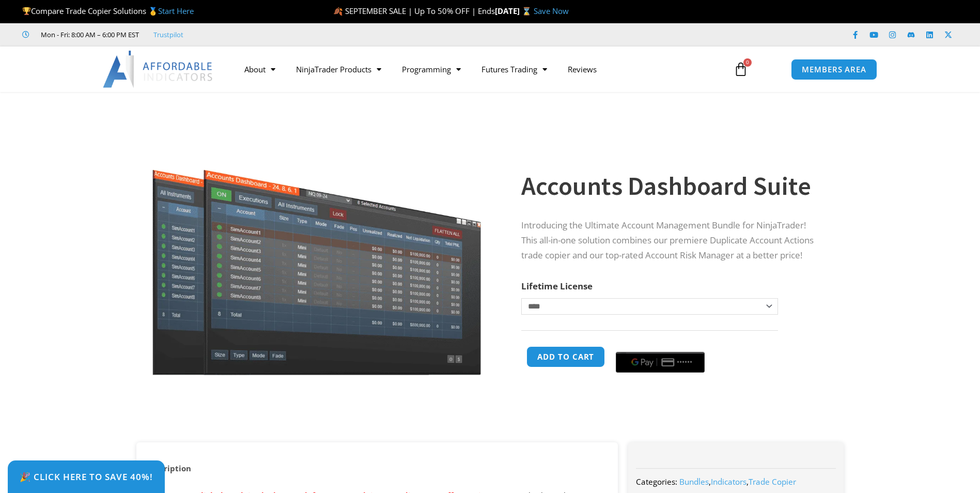 Image resolution: width=980 pixels, height=493 pixels. I want to click on a: Start Here, so click(175, 11).